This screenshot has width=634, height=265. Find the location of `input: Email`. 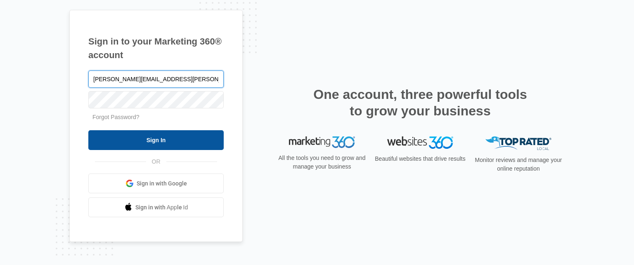

input: Email is located at coordinates (156, 79).